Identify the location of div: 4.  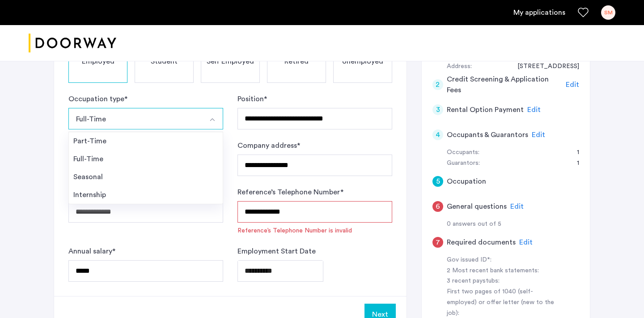
(438, 135).